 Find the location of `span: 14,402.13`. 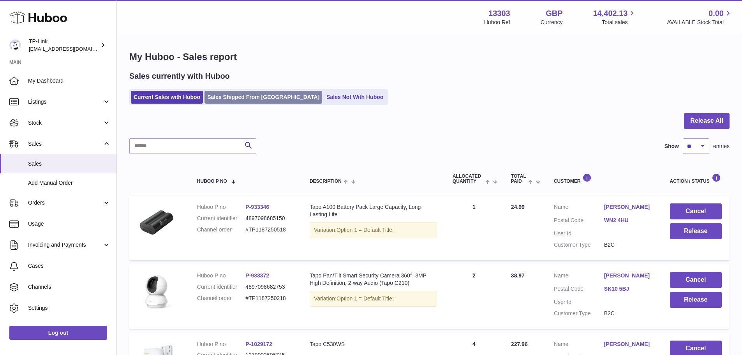

span: 14,402.13 is located at coordinates (610, 13).